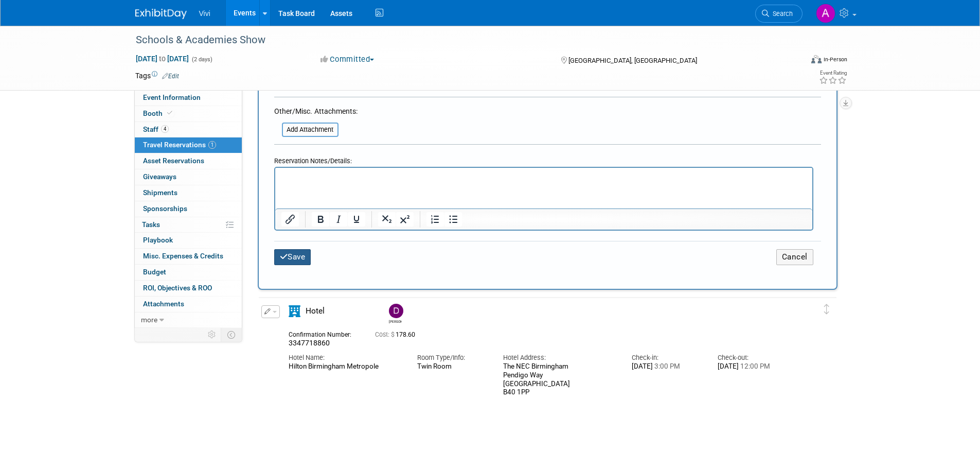 This screenshot has width=980, height=469. What do you see at coordinates (397, 334) in the screenshot?
I see `span: 178.60` at bounding box center [397, 334].